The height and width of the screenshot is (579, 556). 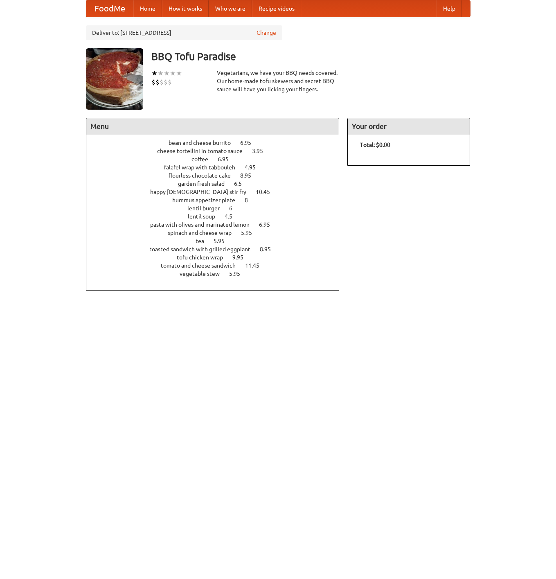 I want to click on span: lentil burger, so click(x=207, y=208).